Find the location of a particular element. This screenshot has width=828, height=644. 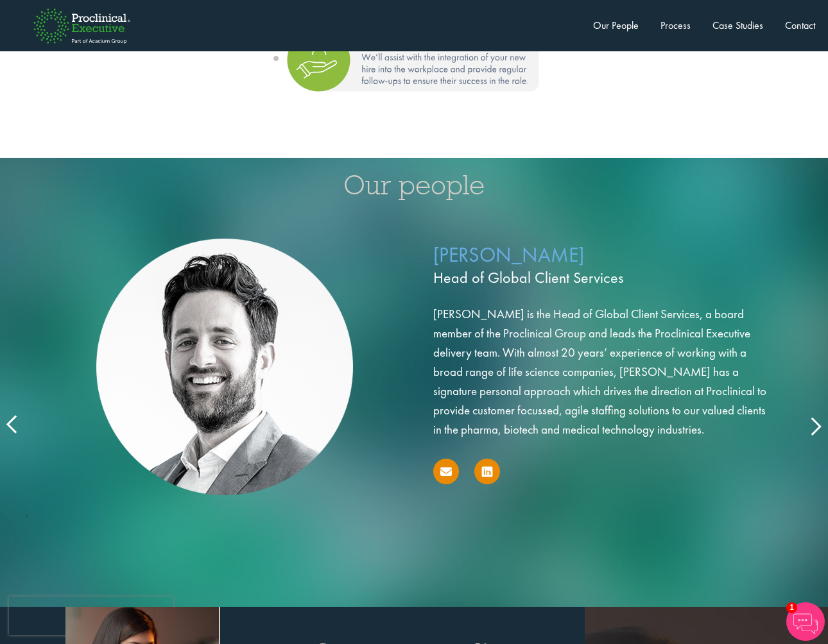

span: 1 is located at coordinates (791, 608).